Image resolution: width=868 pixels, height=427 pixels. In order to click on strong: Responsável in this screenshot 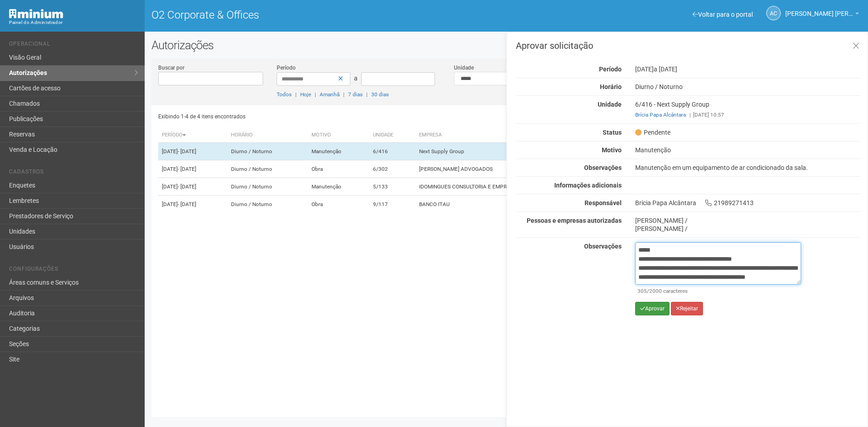, I will do `click(603, 203)`.